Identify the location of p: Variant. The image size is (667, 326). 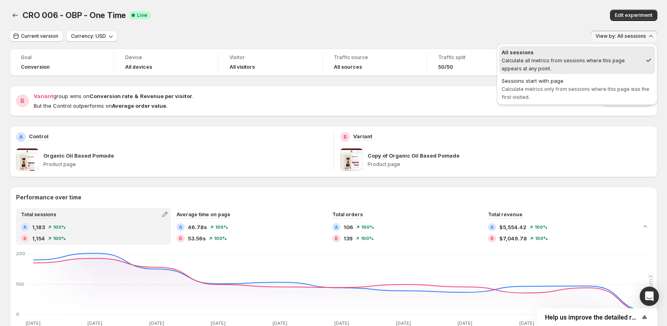
(363, 136).